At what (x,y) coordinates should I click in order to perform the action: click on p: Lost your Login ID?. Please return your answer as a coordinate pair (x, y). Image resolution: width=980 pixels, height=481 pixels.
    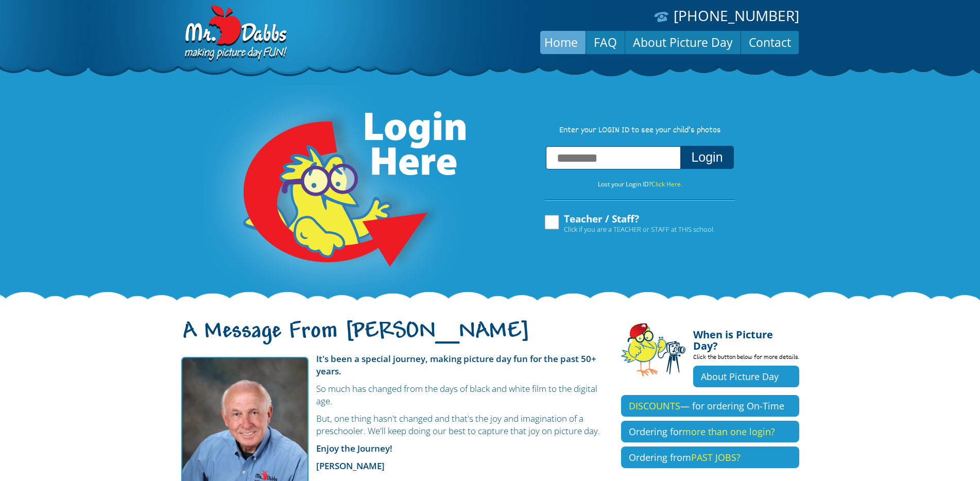
    Looking at the image, I should click on (640, 184).